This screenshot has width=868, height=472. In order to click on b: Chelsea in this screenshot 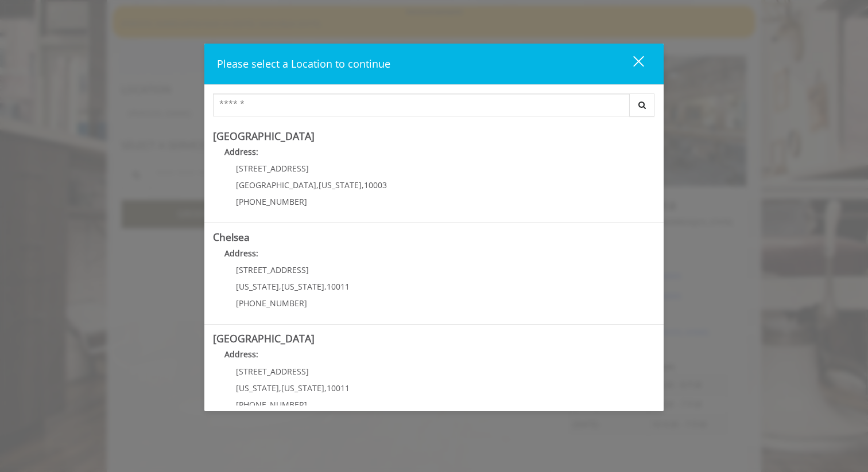, I will do `click(231, 237)`.